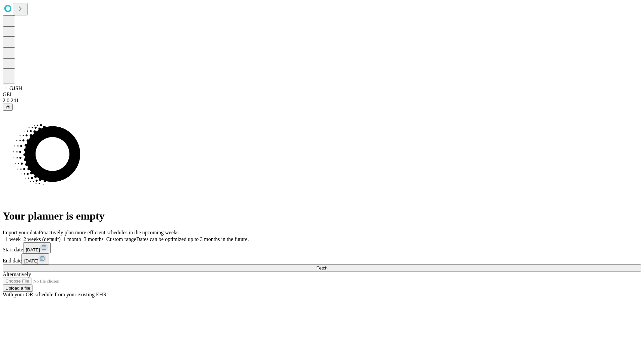  What do you see at coordinates (322, 94) in the screenshot?
I see `div: GEI` at bounding box center [322, 94].